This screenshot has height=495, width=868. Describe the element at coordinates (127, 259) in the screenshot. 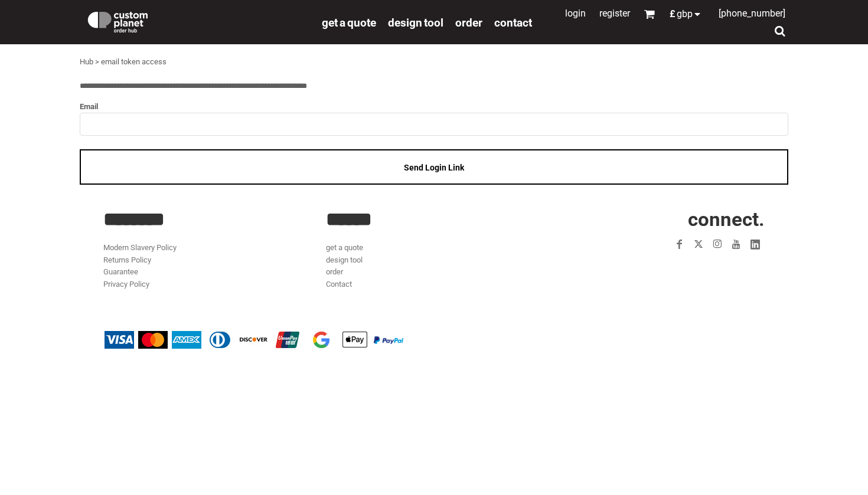

I see `a: Returns Policy` at that location.